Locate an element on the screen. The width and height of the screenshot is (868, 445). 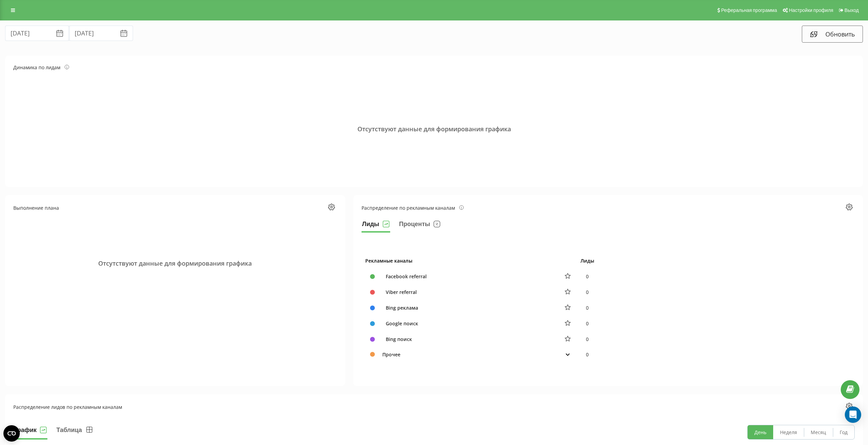
div: Open Intercom Messenger is located at coordinates (853, 415).